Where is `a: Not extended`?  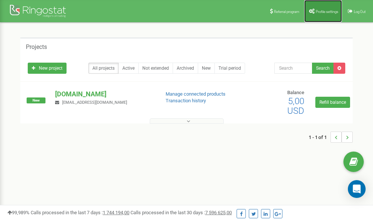
a: Not extended is located at coordinates (156, 68).